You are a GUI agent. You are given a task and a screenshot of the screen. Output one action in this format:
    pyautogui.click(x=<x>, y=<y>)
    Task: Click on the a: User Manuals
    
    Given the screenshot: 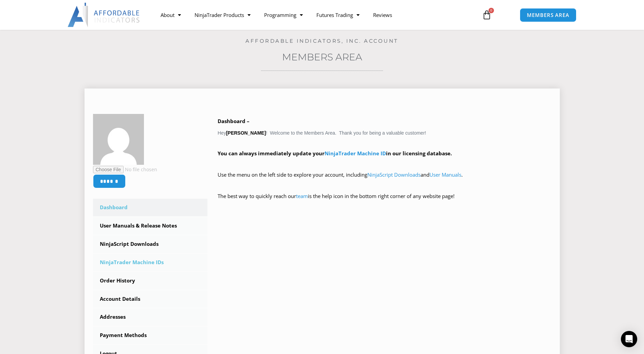 What is the action you would take?
    pyautogui.click(x=445, y=175)
    